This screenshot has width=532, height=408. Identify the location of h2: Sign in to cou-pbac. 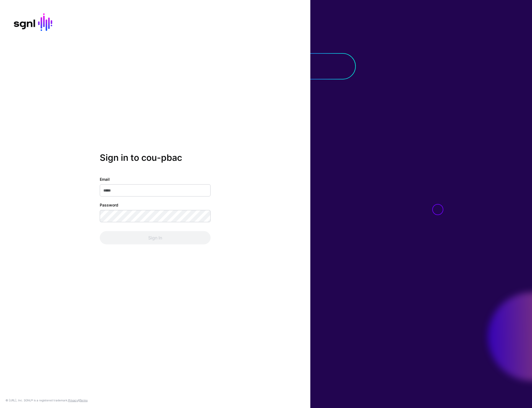
(155, 158).